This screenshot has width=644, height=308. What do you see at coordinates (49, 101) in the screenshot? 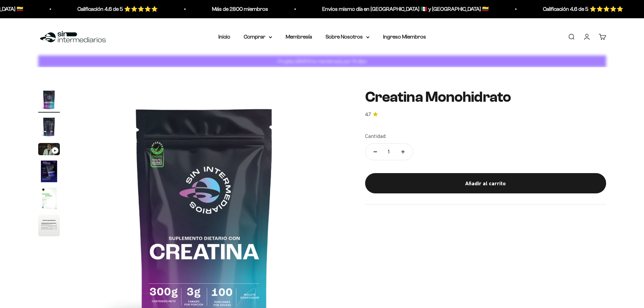
I see `button: Ir al artículo 1` at bounding box center [49, 101].